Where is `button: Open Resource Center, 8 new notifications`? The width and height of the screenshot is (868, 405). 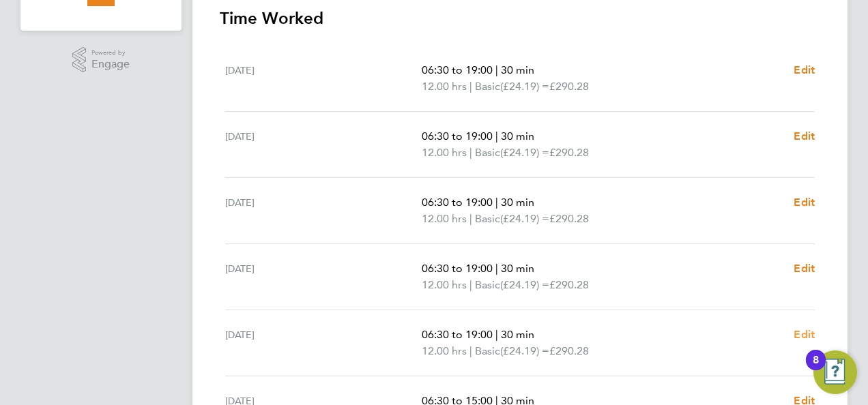 button: Open Resource Center, 8 new notifications is located at coordinates (835, 372).